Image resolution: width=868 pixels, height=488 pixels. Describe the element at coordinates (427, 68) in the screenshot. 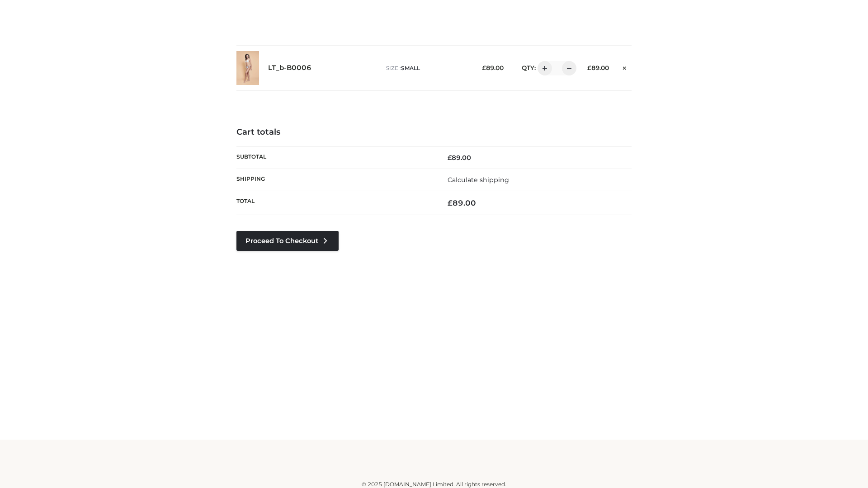

I see `p: size :` at that location.